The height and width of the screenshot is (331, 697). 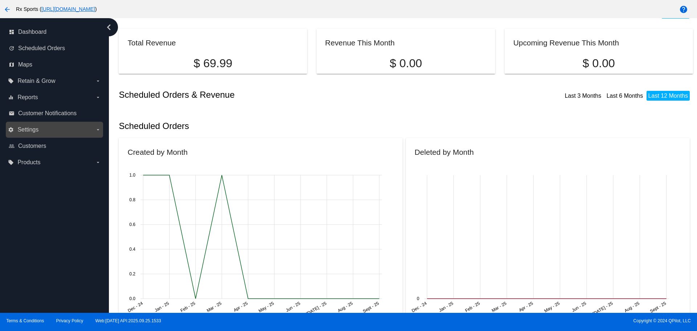 I want to click on span: Products, so click(x=29, y=162).